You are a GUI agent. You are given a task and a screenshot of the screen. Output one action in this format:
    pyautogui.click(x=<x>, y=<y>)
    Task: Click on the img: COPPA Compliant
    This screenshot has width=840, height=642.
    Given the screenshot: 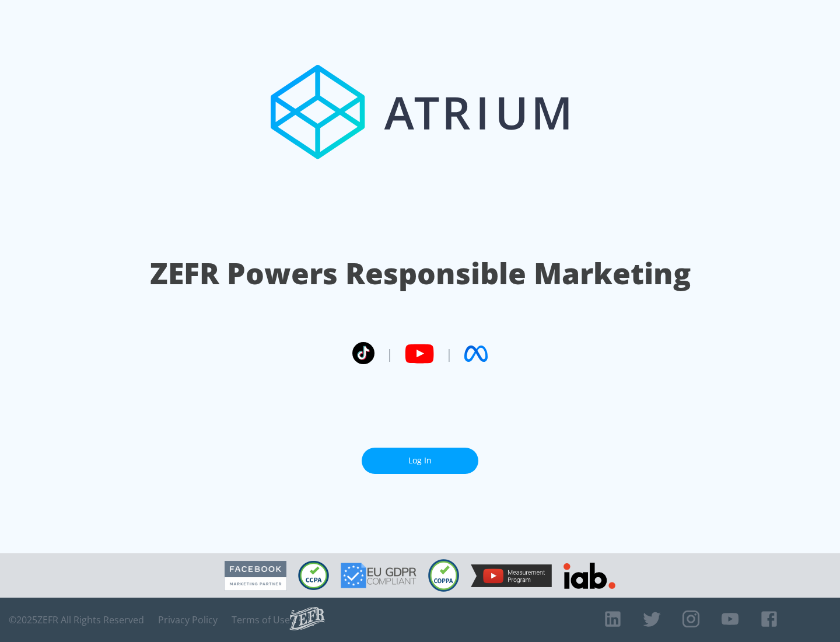 What is the action you would take?
    pyautogui.click(x=443, y=575)
    